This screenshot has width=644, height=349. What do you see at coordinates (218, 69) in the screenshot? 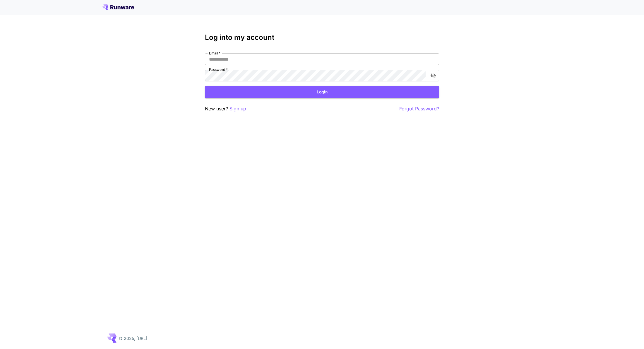
I see `label: Password` at bounding box center [218, 69].